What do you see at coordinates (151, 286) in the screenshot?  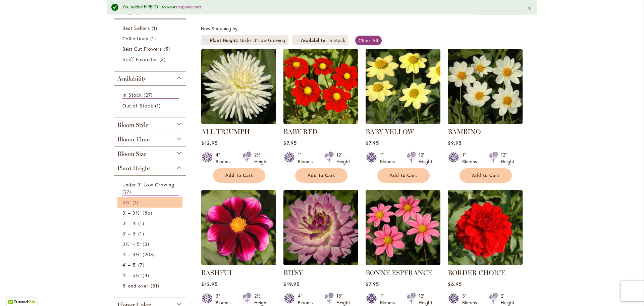 I see `a: 5' and over 51` at bounding box center [151, 286].